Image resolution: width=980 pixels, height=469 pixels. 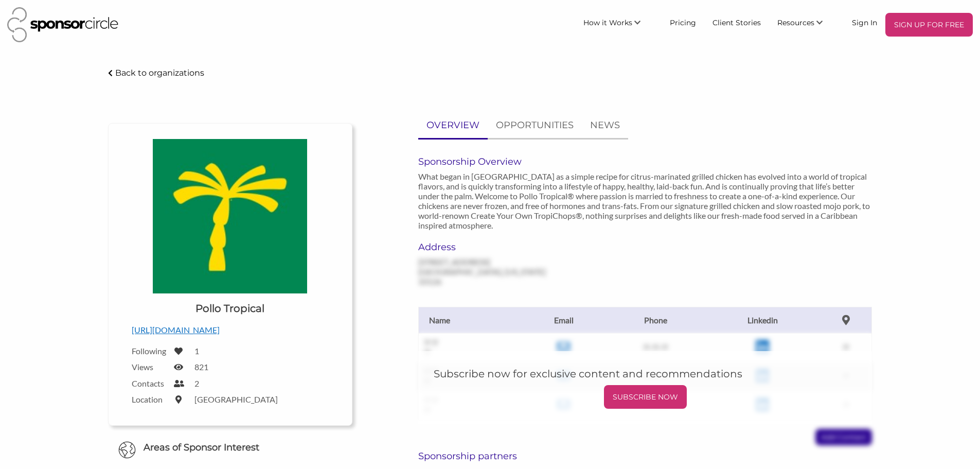 What do you see at coordinates (150, 399) in the screenshot?
I see `label: Location` at bounding box center [150, 399].